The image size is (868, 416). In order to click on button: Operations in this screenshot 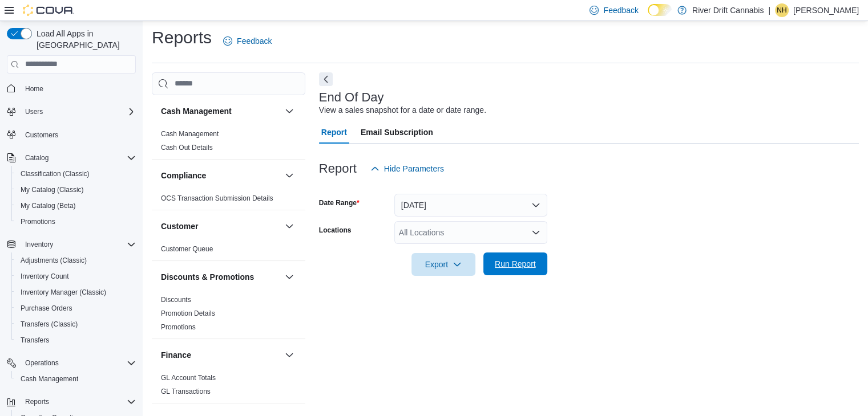, I will do `click(42, 363)`.